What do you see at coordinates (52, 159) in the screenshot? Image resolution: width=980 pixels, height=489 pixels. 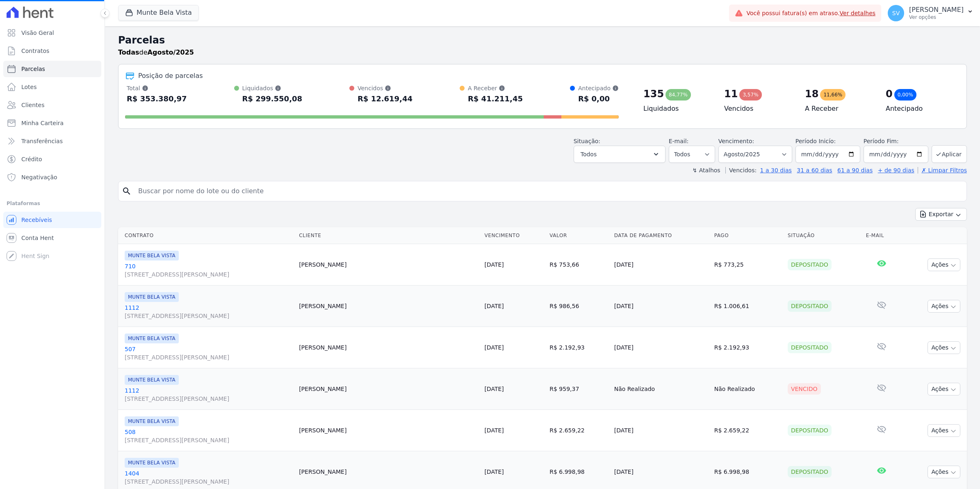 I see `a: Crédito` at bounding box center [52, 159].